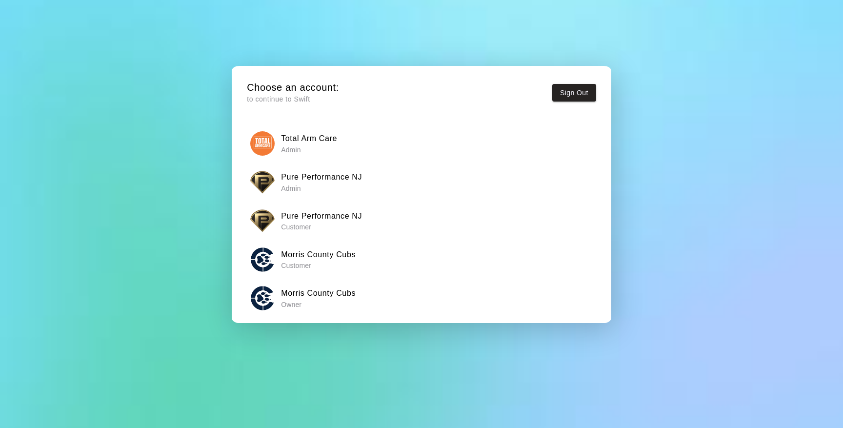 This screenshot has width=843, height=428. What do you see at coordinates (421, 220) in the screenshot?
I see `button: Pure Performance NJPure Performance NJ Customer` at bounding box center [421, 220].